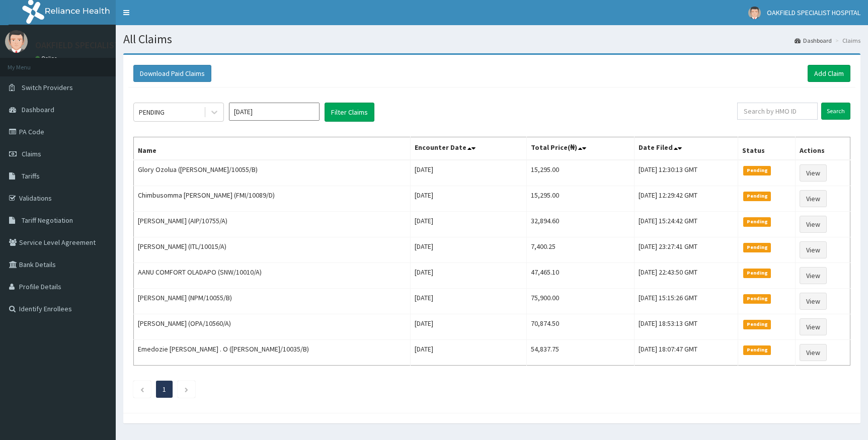 This screenshot has height=440, width=868. Describe the element at coordinates (767, 149) in the screenshot. I see `th: Status` at that location.